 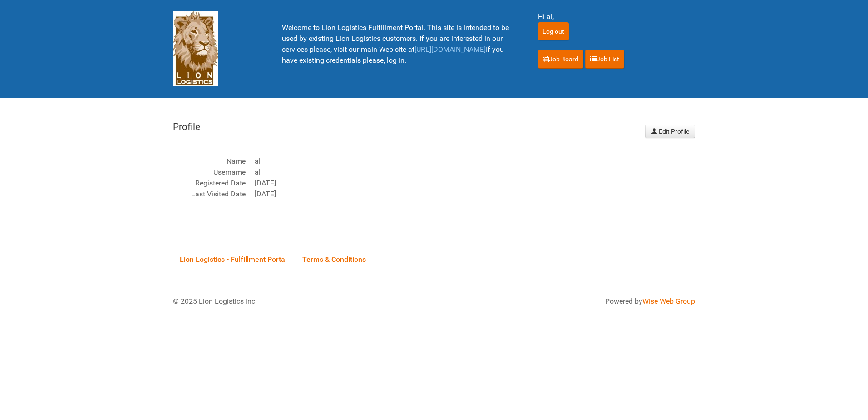 What do you see at coordinates (571, 301) in the screenshot?
I see `div: Powered by` at bounding box center [571, 301].